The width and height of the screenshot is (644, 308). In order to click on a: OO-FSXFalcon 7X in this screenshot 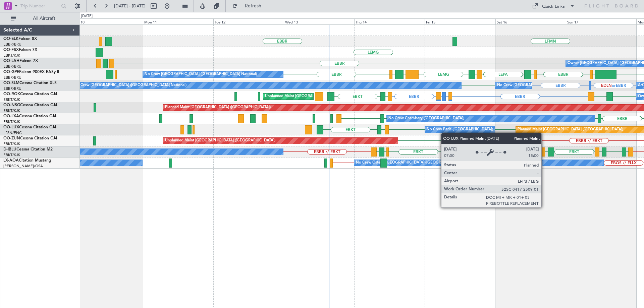, I will do `click(20, 50)`.